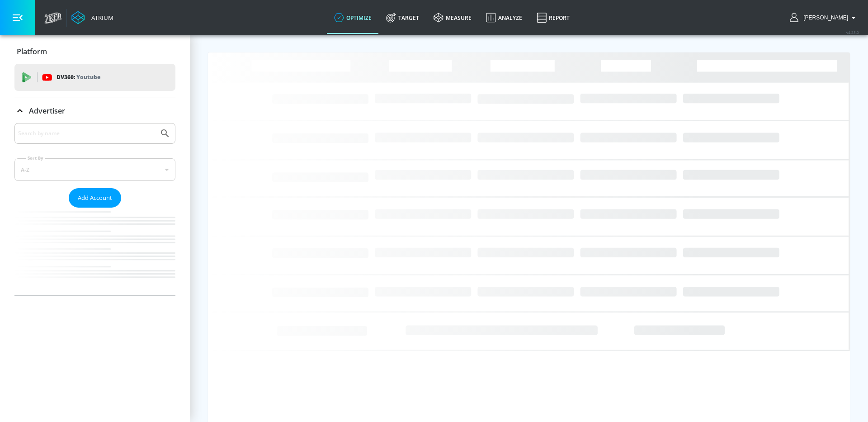 The width and height of the screenshot is (868, 422). Describe the element at coordinates (88, 77) in the screenshot. I see `p: Youtube` at that location.